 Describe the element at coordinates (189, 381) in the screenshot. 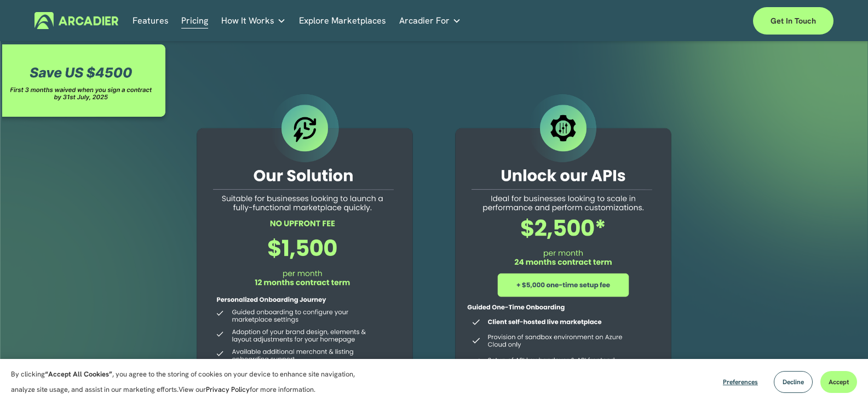

I see `p: By clicking , you agree to the storing of cookies on your device to enhance site navigation, anal...` at that location.